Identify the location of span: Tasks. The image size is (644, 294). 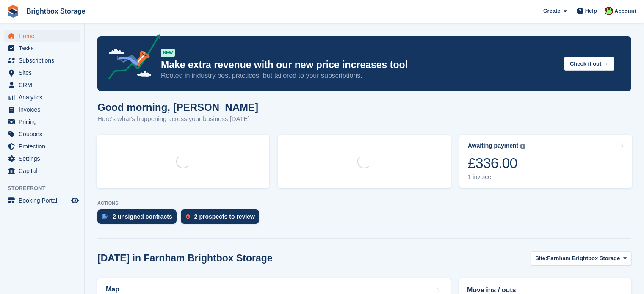
(44, 49).